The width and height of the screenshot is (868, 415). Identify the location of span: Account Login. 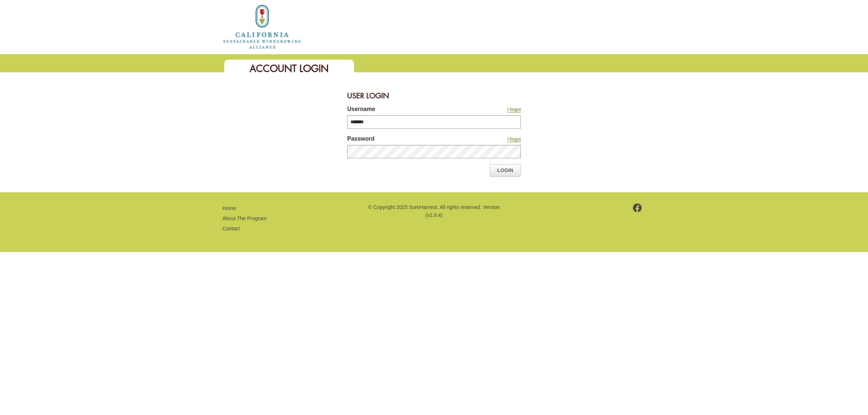
(289, 69).